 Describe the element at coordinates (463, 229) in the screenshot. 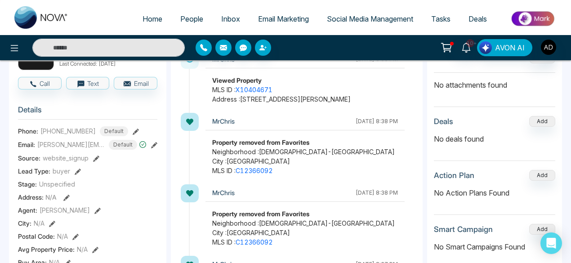

I see `h3: Smart Campaign` at that location.